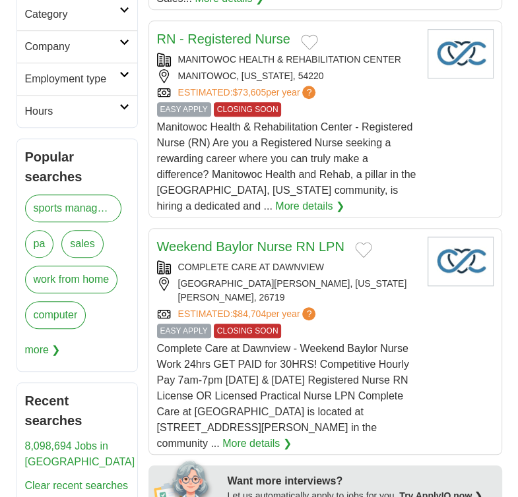 This screenshot has width=518, height=497. I want to click on a: Hours, so click(77, 111).